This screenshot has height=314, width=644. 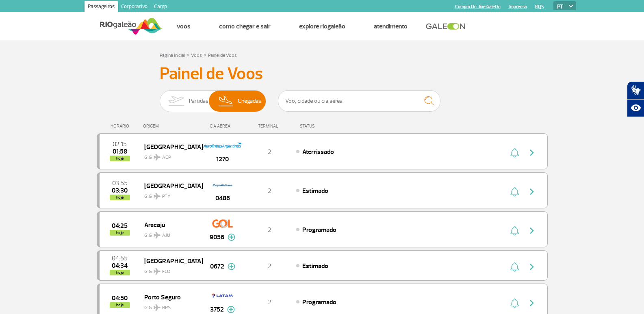 What do you see at coordinates (120, 226) in the screenshot?
I see `span: 2025-09-26 04:25:00` at bounding box center [120, 226].